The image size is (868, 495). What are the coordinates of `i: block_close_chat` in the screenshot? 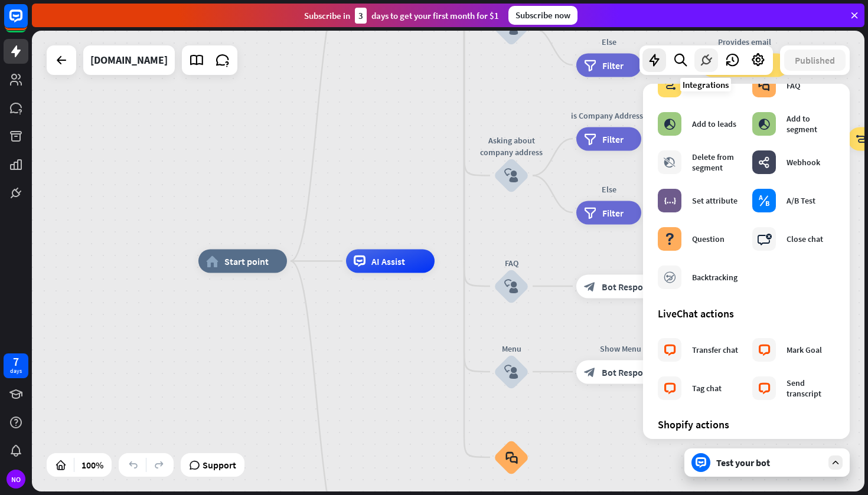 It's located at (764, 239).